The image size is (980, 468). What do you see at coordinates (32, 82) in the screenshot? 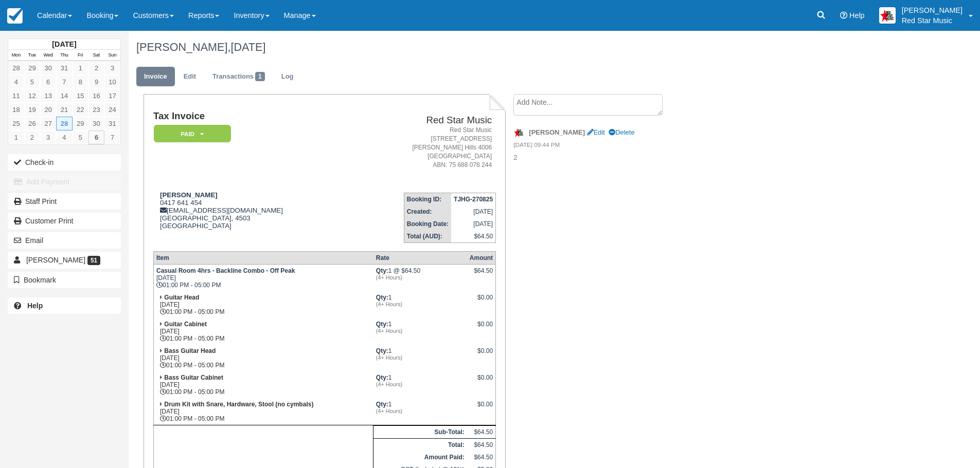
I see `a: 5` at bounding box center [32, 82].